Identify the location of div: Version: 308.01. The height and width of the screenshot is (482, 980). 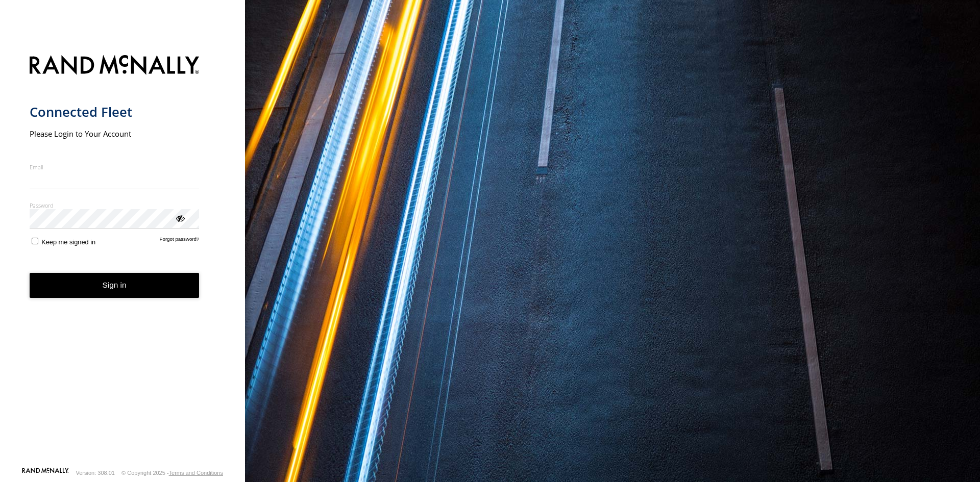
(95, 473).